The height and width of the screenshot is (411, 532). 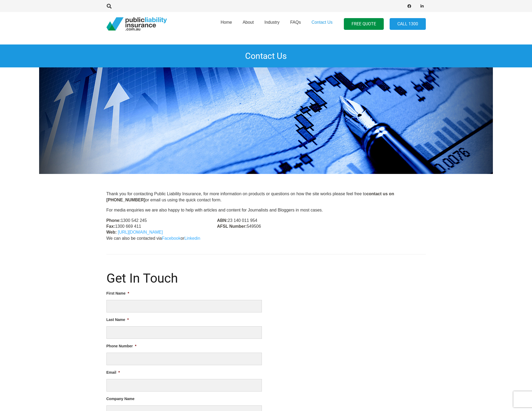 What do you see at coordinates (110, 226) in the screenshot?
I see `strong: Fax:` at bounding box center [110, 226].